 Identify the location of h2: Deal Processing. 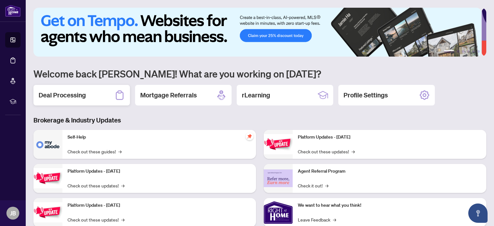
(62, 95).